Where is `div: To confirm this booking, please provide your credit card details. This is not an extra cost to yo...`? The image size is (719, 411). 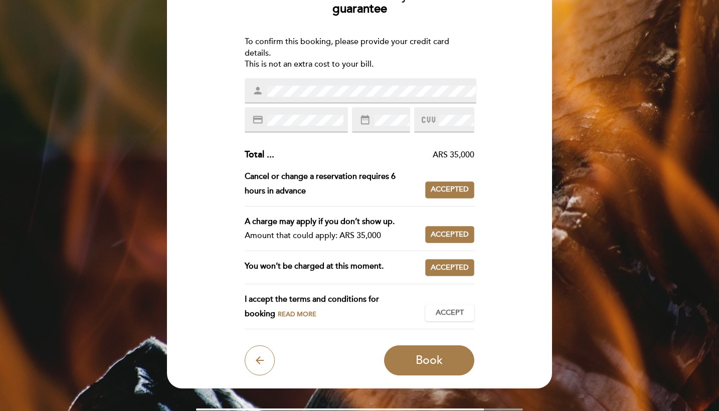 div: To confirm this booking, please provide your credit card details. This is not an extra cost to yo... is located at coordinates (360, 53).